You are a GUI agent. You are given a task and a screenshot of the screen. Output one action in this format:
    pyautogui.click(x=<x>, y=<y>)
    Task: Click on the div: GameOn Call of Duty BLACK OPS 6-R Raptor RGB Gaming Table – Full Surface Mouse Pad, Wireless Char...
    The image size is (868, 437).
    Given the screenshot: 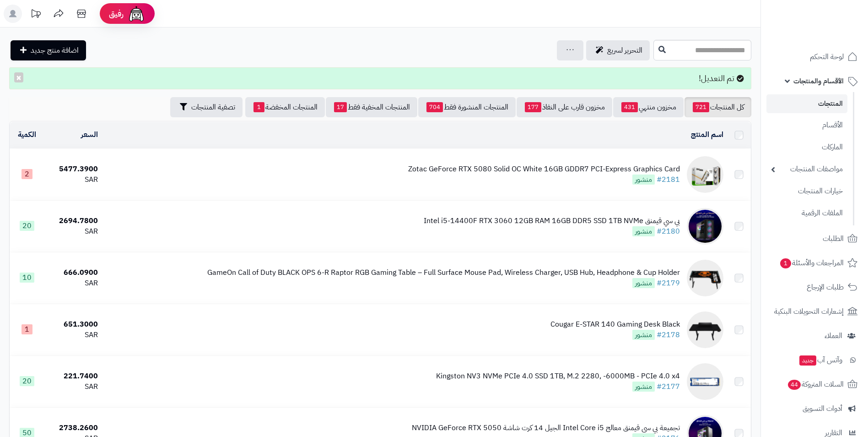 What is the action you would take?
    pyautogui.click(x=444, y=272)
    